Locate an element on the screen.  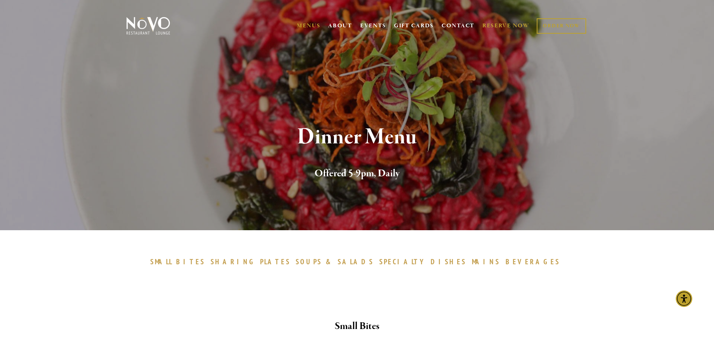
span: SPECIALTY is located at coordinates (403, 262).